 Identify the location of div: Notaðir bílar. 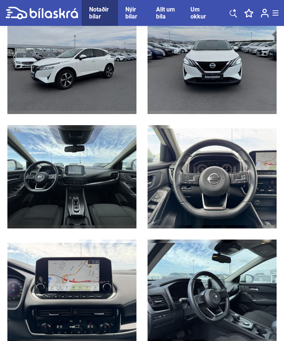
(100, 13).